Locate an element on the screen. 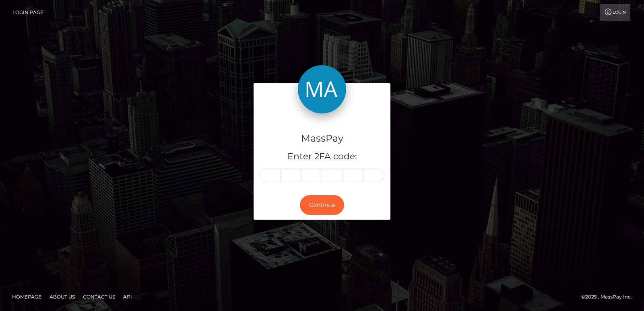 The image size is (644, 311). a: API is located at coordinates (128, 297).